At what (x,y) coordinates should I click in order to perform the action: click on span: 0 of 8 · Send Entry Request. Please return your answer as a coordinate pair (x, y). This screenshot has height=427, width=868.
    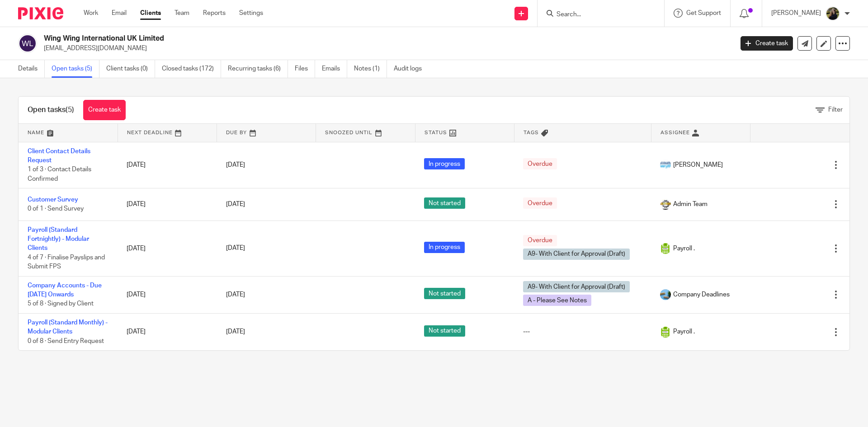
    Looking at the image, I should click on (66, 341).